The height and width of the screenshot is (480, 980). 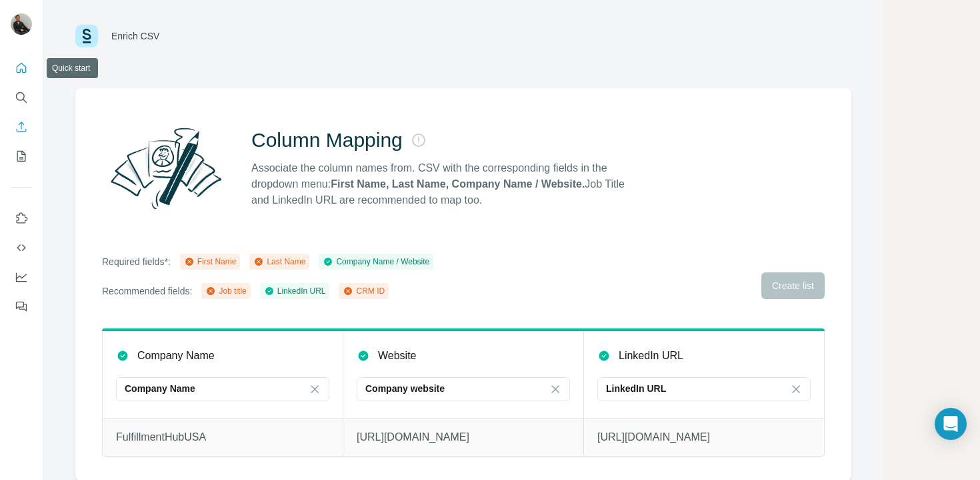 What do you see at coordinates (22, 218) in the screenshot?
I see `button: Use Surfe on LinkedIn` at bounding box center [22, 218].